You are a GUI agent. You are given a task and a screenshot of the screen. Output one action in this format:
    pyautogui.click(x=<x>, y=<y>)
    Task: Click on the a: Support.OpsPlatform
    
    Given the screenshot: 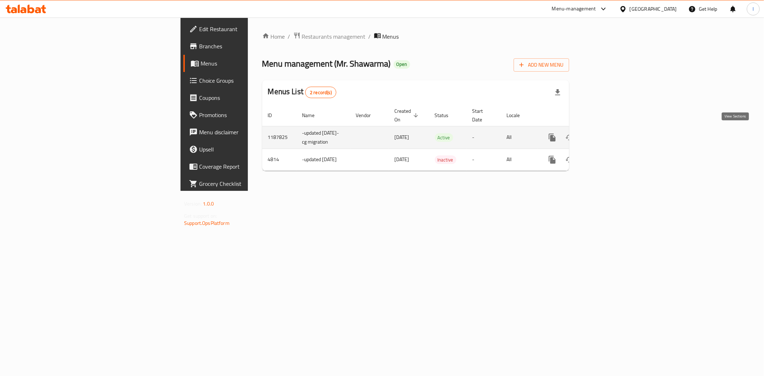 What is the action you would take?
    pyautogui.click(x=207, y=223)
    